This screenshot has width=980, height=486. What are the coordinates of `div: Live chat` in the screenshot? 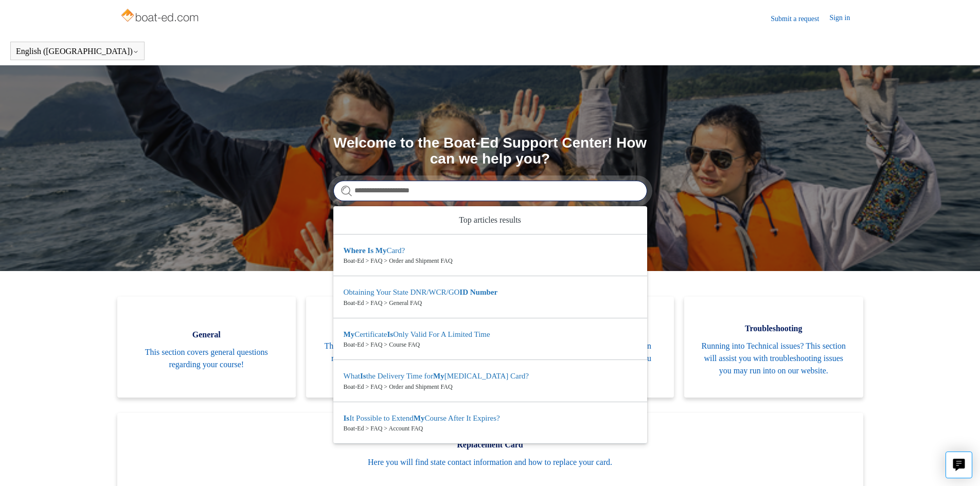 It's located at (959, 465).